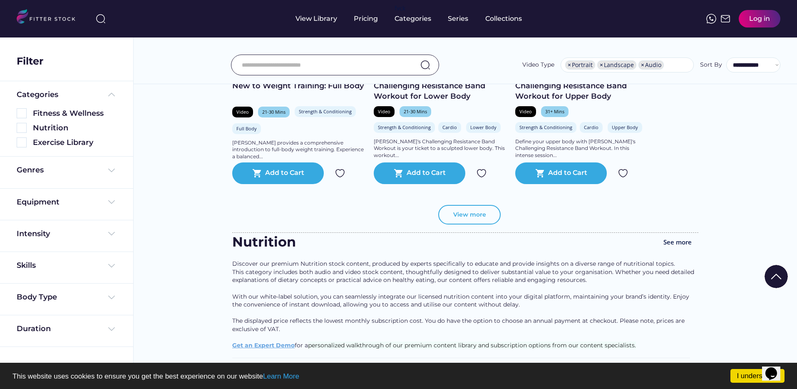  Describe the element at coordinates (581, 65) in the screenshot. I see `li: Portrait` at that location.